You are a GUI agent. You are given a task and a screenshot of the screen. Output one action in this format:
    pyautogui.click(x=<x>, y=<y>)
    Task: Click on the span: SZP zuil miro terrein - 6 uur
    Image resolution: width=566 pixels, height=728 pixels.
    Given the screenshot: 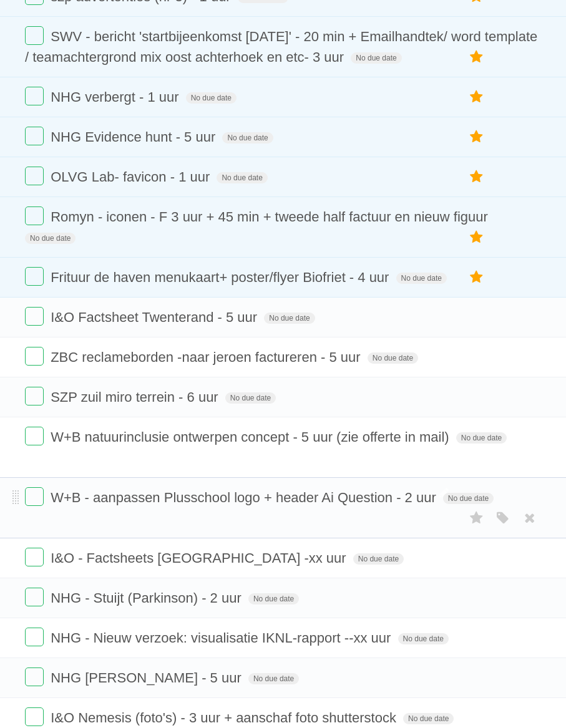 What is the action you would take?
    pyautogui.click(x=136, y=397)
    